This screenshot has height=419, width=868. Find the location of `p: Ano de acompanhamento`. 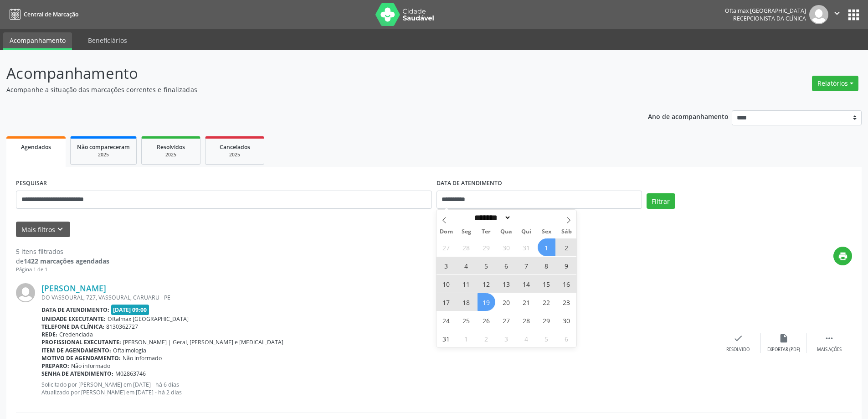

p: Ano de acompanhamento is located at coordinates (688, 116).